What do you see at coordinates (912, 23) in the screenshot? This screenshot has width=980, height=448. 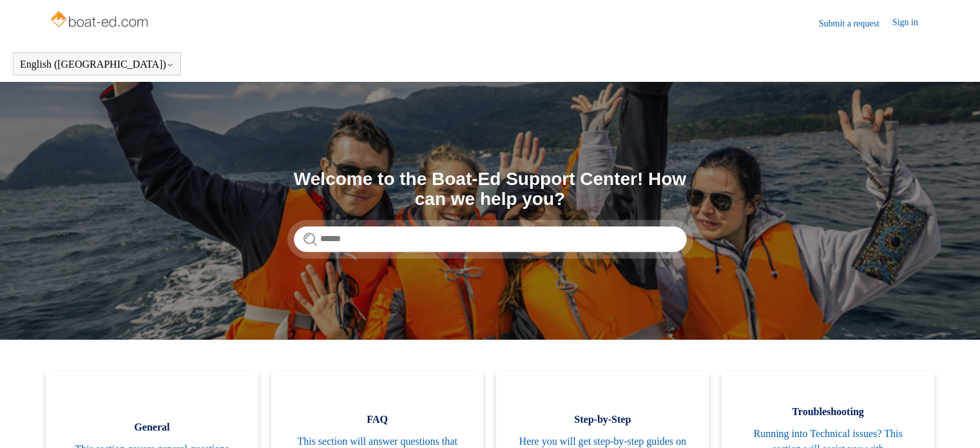 I see `a: Sign in` at bounding box center [912, 23].